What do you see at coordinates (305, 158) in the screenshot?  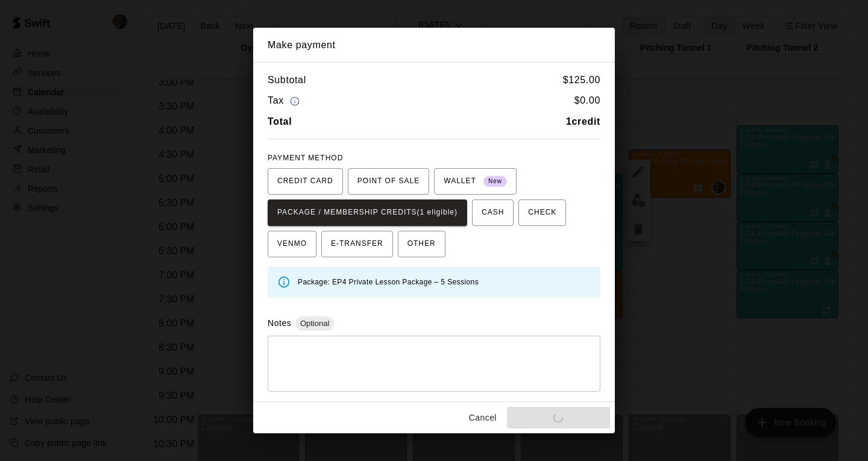 I see `span: PAYMENT METHOD` at bounding box center [305, 158].